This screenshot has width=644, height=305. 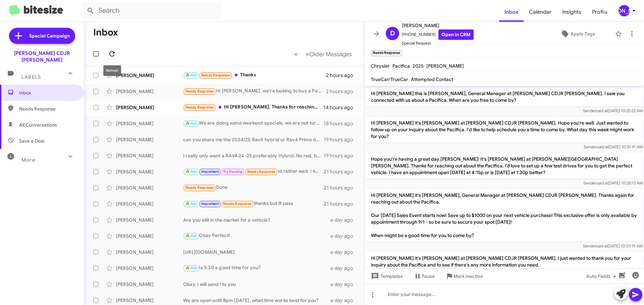 What do you see at coordinates (341, 108) in the screenshot?
I see `div: 14 hours ago` at bounding box center [341, 108].